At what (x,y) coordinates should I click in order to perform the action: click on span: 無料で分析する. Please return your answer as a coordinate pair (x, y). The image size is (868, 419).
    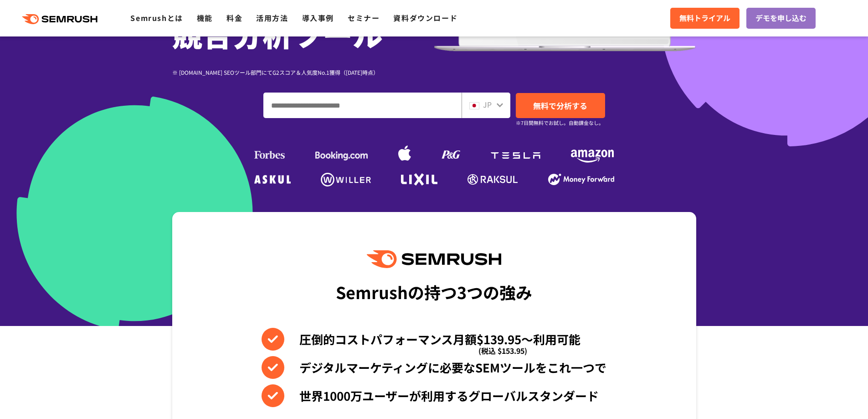
    Looking at the image, I should click on (560, 105).